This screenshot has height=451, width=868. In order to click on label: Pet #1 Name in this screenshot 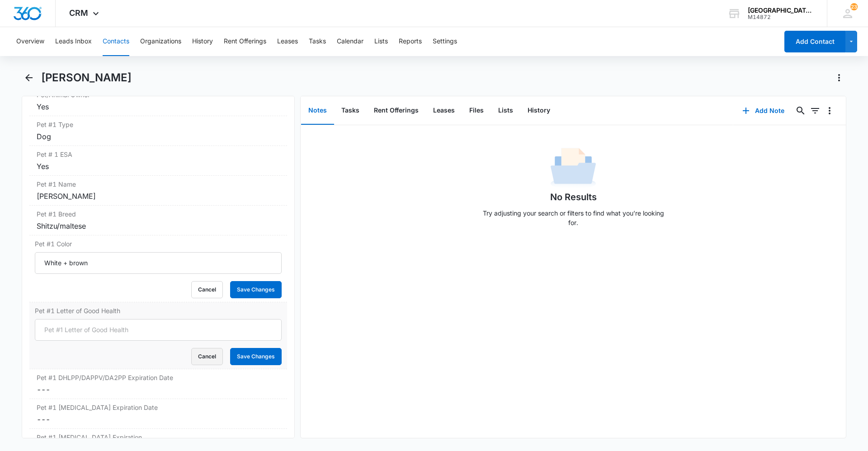, I will do `click(158, 184)`.